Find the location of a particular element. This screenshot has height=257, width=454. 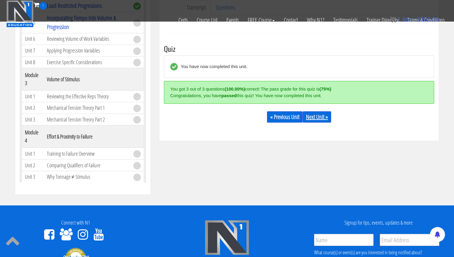

a: Trainer Directory is located at coordinates (382, 20).